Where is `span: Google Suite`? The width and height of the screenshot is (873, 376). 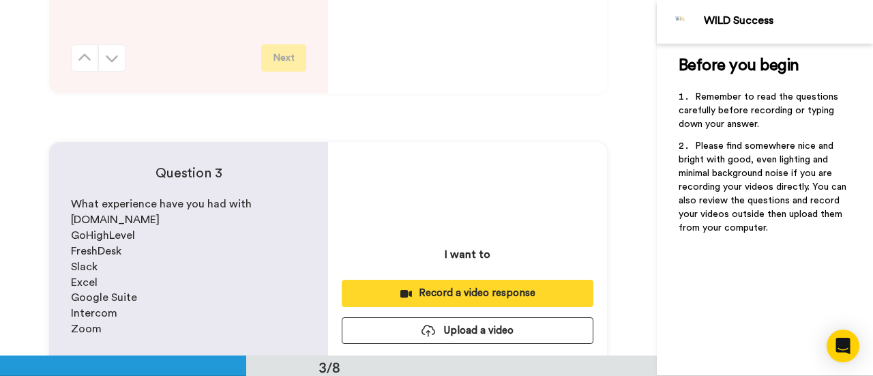
span: Google Suite is located at coordinates (104, 297).